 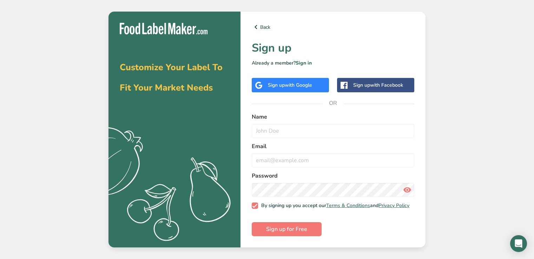 I want to click on button: Sign up for Free, so click(x=287, y=229).